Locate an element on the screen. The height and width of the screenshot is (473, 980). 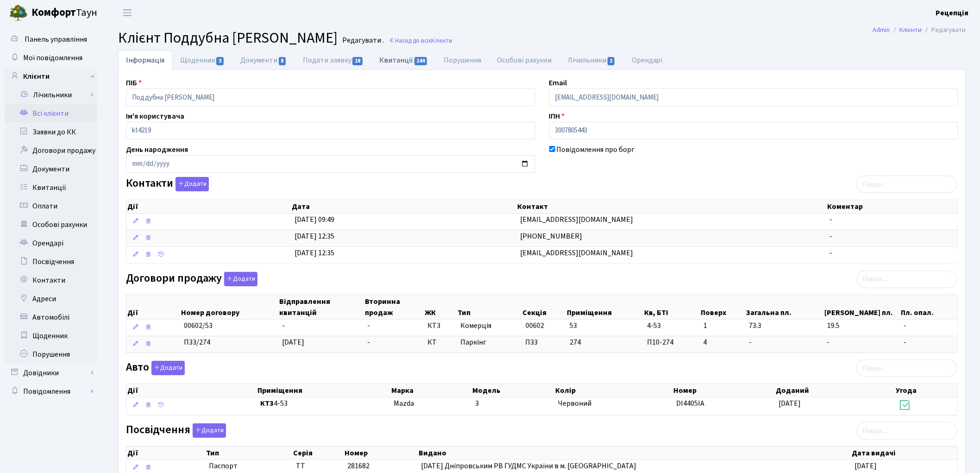
span: Таун is located at coordinates (64, 13).